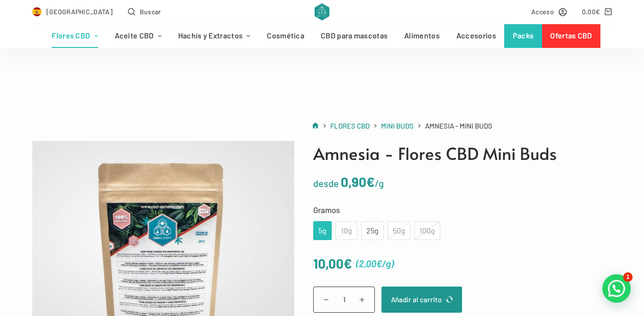 Image resolution: width=644 pixels, height=316 pixels. Describe the element at coordinates (355, 36) in the screenshot. I see `a: CBD para mascotas` at that location.